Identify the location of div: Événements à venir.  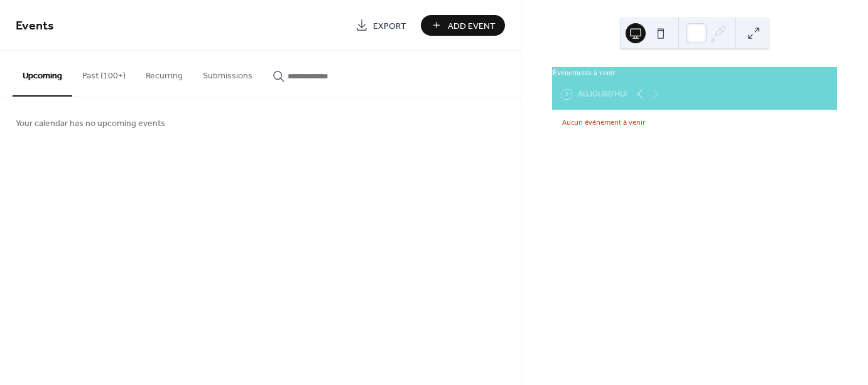
(695, 73).